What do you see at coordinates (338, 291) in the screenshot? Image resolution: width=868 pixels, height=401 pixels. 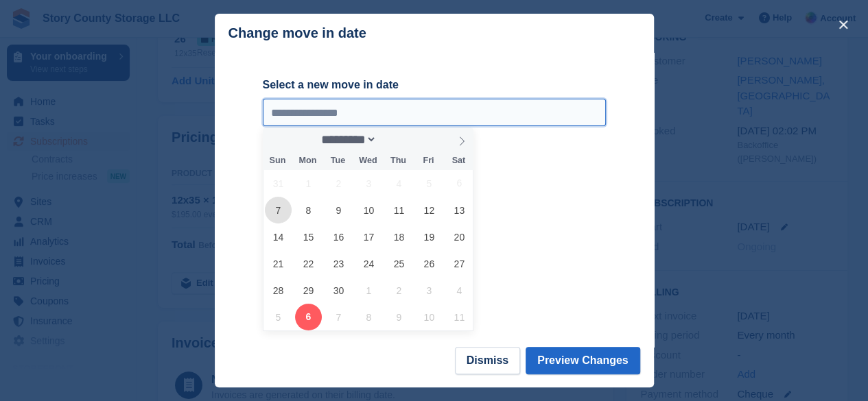 I see `span: September 30, 2025` at bounding box center [338, 291].